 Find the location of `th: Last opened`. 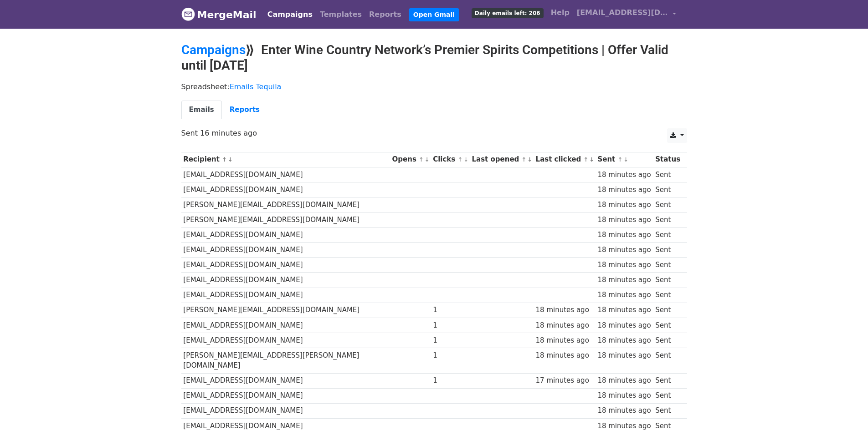

th: Last opened is located at coordinates (502, 160).